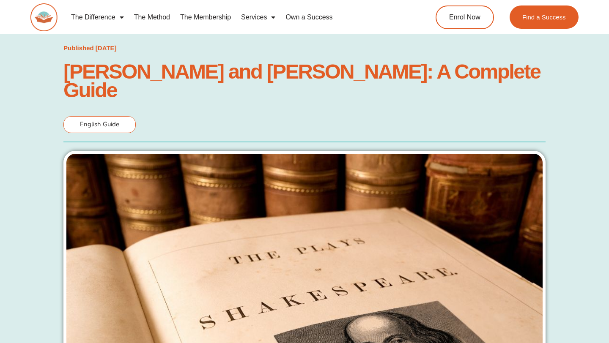  Describe the element at coordinates (235, 17) in the screenshot. I see `nav: Menu` at that location.